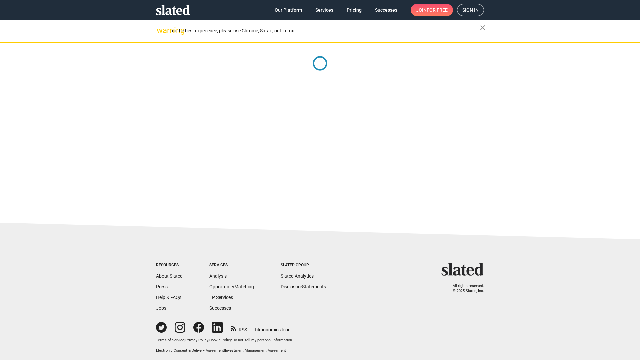 This screenshot has height=360, width=640. What do you see at coordinates (190, 350) in the screenshot?
I see `a: Electronic Consent & Delivery Agreement` at bounding box center [190, 350].